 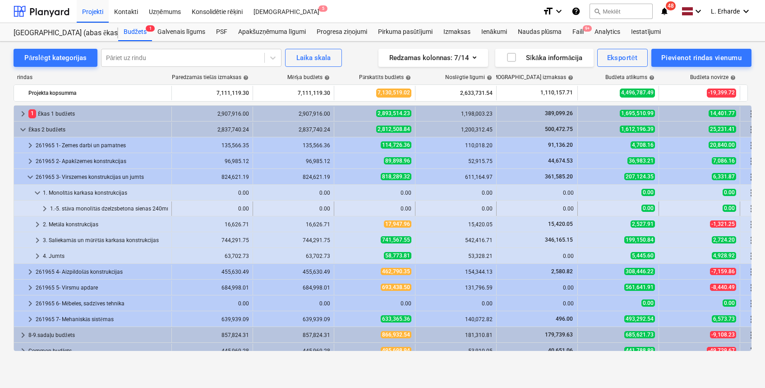 I want to click on div: Budžeta novirze, so click(x=713, y=77).